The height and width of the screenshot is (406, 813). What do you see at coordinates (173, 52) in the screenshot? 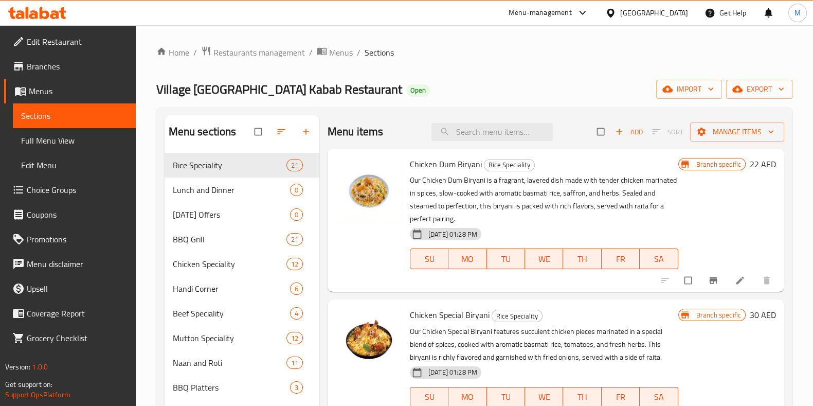
I see `a: Home` at bounding box center [173, 52].